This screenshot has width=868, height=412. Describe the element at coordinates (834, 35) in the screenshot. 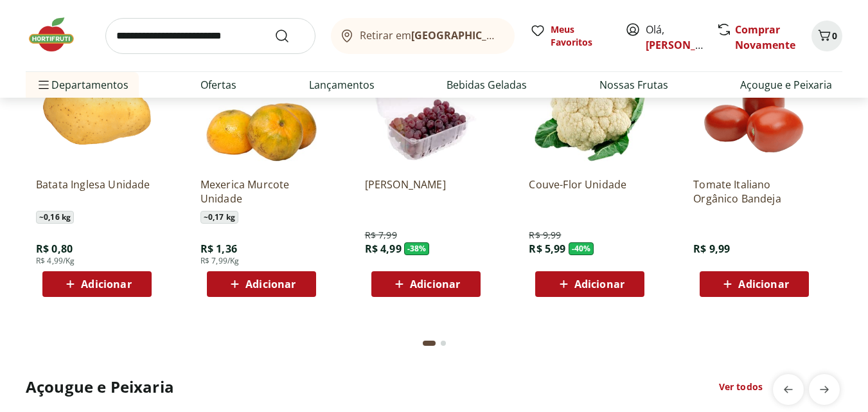

I see `span: 0` at that location.